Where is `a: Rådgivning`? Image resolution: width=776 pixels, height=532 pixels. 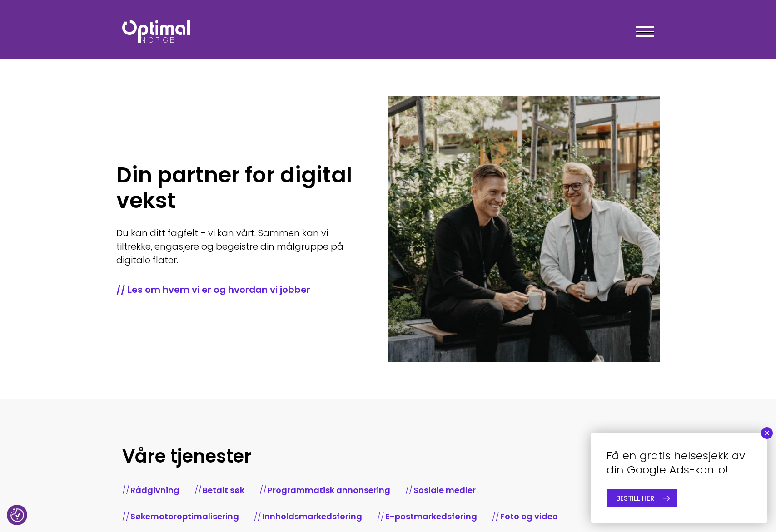 a: Rådgivning is located at coordinates (155, 490).